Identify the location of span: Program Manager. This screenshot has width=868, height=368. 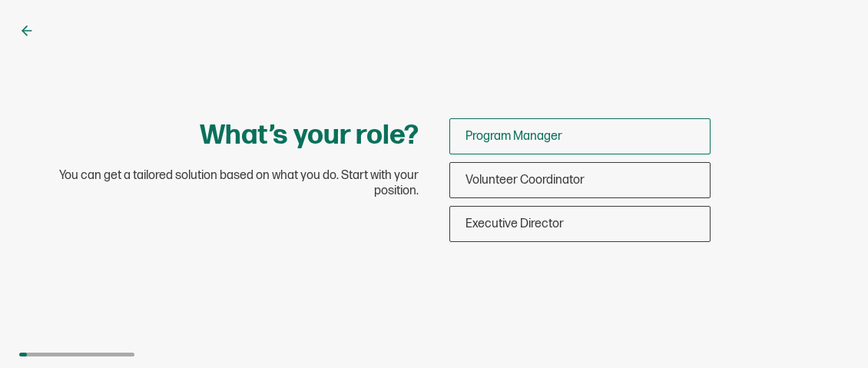
(514, 136).